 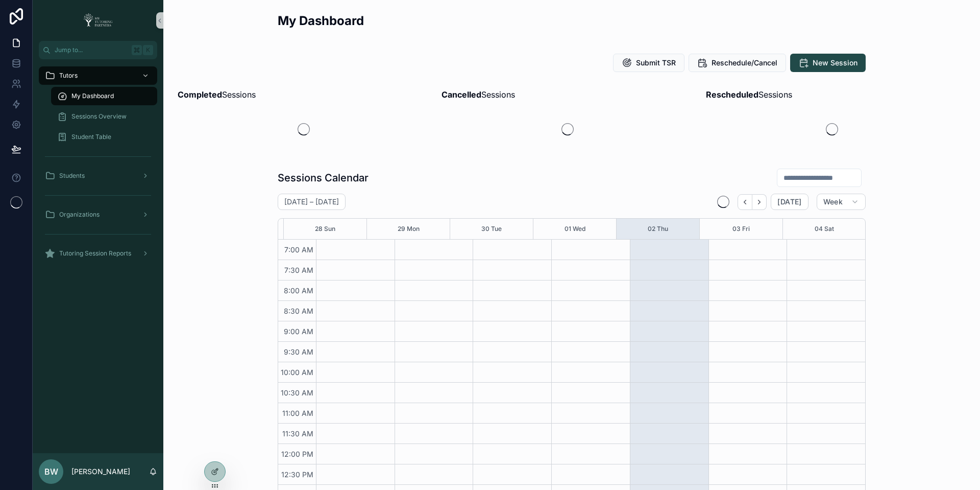 What do you see at coordinates (297, 372) in the screenshot?
I see `span: 10:00 AM` at bounding box center [297, 372].